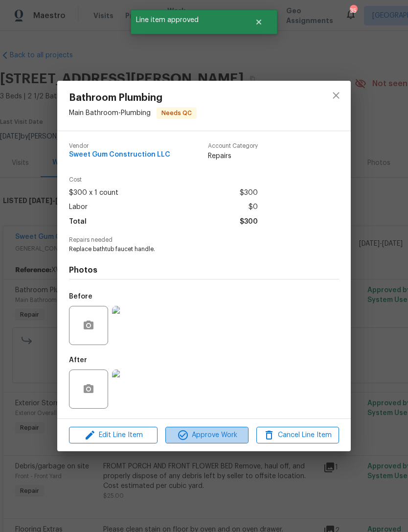  Describe the element at coordinates (187, 20) in the screenshot. I see `span: Line item approved` at that location.